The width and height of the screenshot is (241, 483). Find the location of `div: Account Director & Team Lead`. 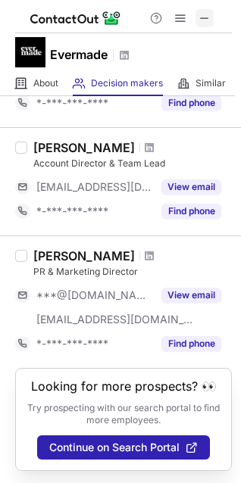

div: Account Director & Team Lead is located at coordinates (133, 164).